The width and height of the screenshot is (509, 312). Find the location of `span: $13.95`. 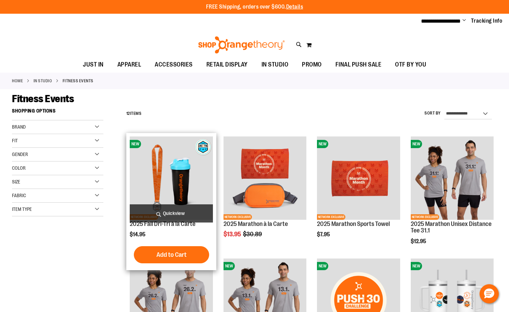

span: $13.95 is located at coordinates (233, 234).